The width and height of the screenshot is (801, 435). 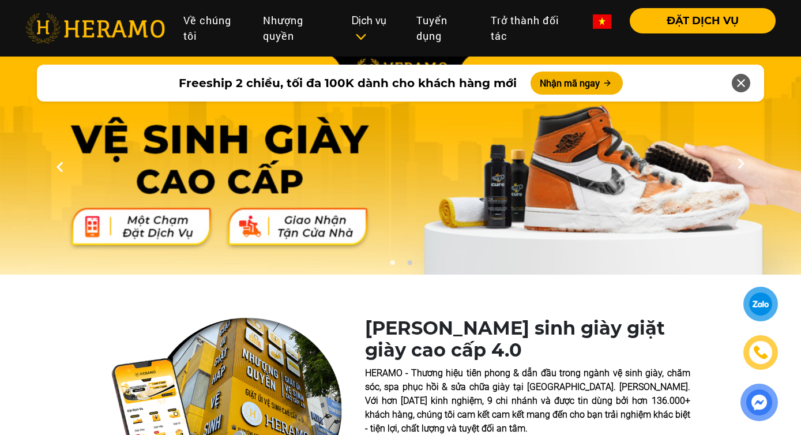 What do you see at coordinates (761, 352) in the screenshot?
I see `img: phone-icon` at bounding box center [761, 352].